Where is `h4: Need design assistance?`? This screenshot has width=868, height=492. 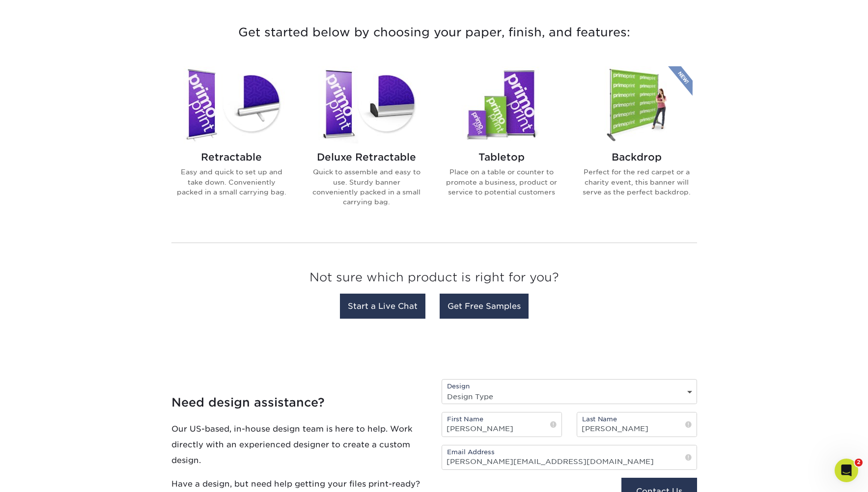
h4: Need design assistance? is located at coordinates (299, 402).